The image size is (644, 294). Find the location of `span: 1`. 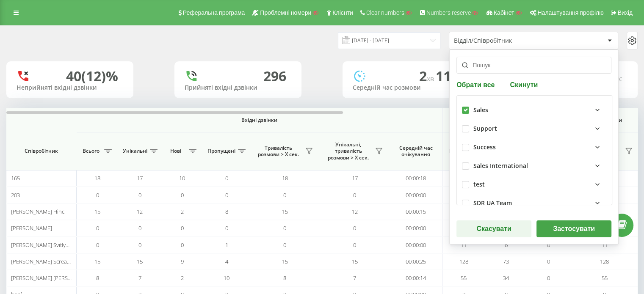

span: 1 is located at coordinates (226, 245).